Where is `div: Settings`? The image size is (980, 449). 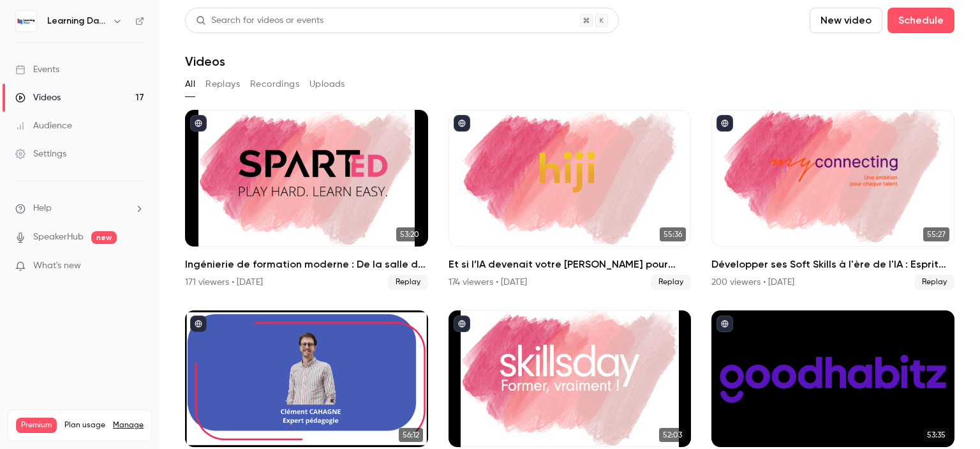
div: Settings is located at coordinates (40, 154).